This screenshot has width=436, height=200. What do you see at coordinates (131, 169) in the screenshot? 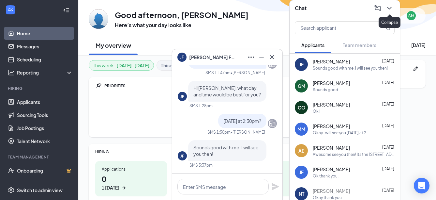
I see `div: Applications` at bounding box center [131, 169].